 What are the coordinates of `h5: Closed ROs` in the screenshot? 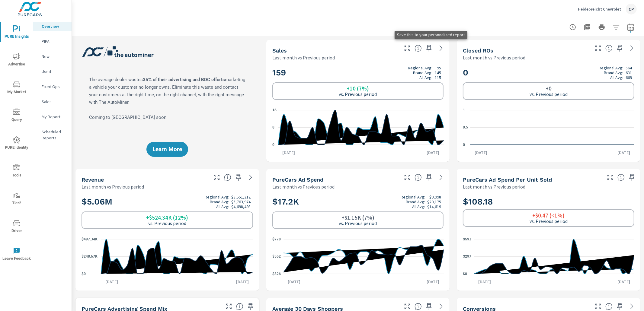 It's located at (478, 51).